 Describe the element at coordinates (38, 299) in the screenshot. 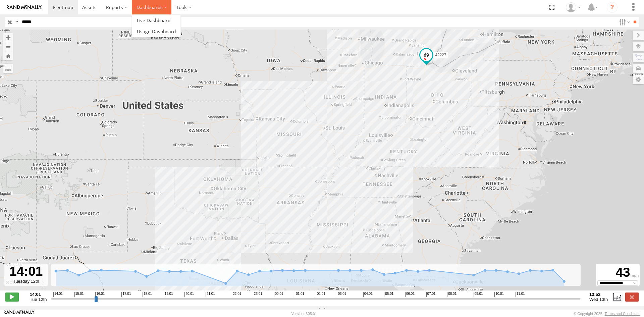

I see `span: Tue 12th Aug 2025` at that location.